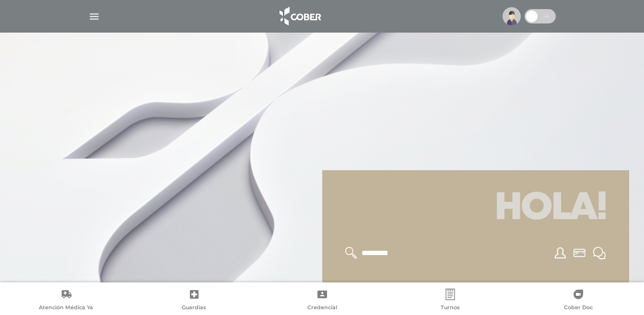 This screenshot has width=644, height=315. I want to click on img: logo_cober_home-white.png, so click(299, 16).